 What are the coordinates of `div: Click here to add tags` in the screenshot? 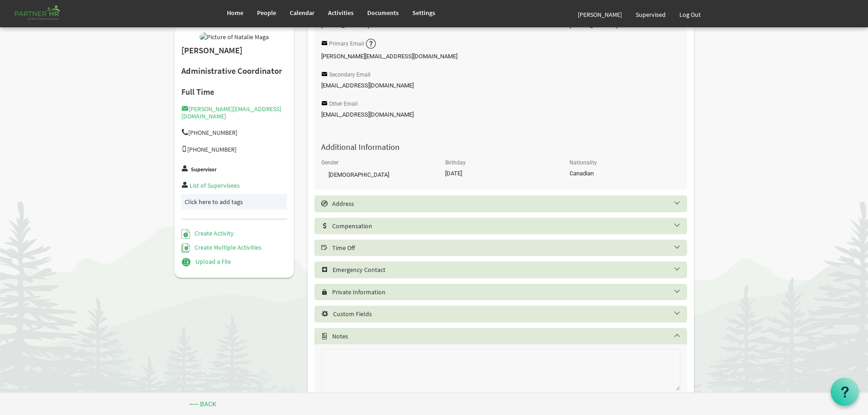 It's located at (235, 202).